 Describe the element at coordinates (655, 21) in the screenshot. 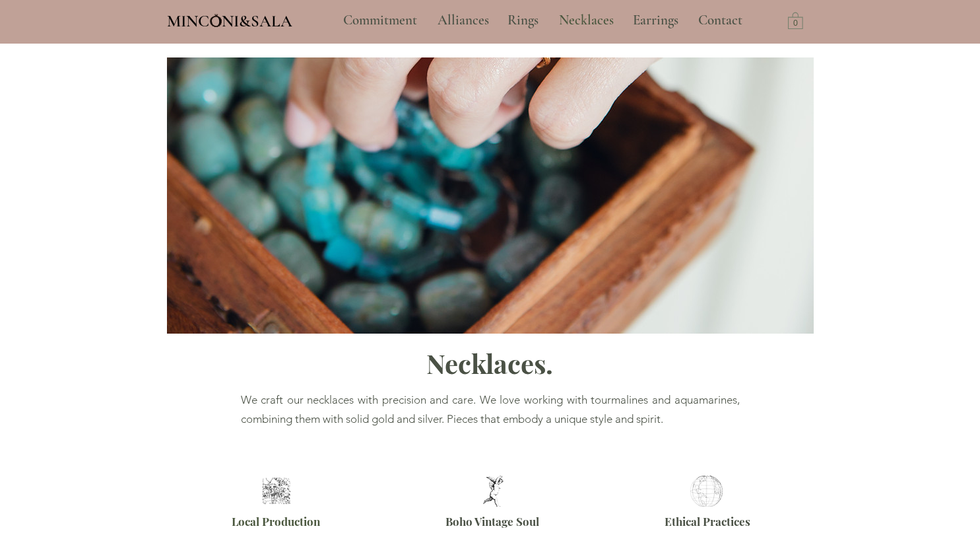

I see `a: Earrings` at that location.